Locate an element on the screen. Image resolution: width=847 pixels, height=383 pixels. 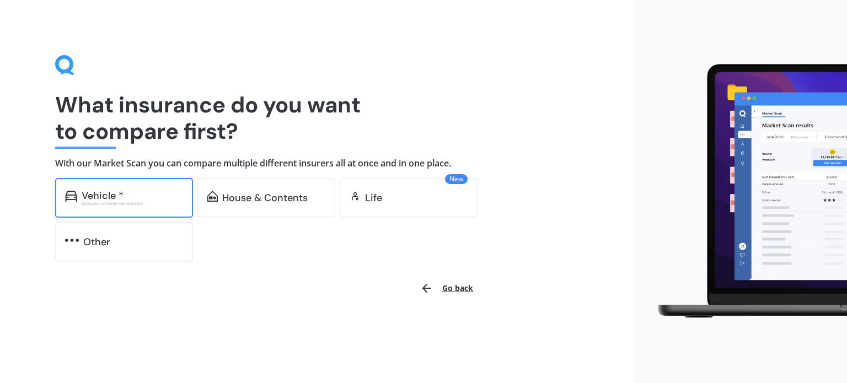
img: home-and-contents.b802091223b8502ef2dd.svg is located at coordinates (212, 196).